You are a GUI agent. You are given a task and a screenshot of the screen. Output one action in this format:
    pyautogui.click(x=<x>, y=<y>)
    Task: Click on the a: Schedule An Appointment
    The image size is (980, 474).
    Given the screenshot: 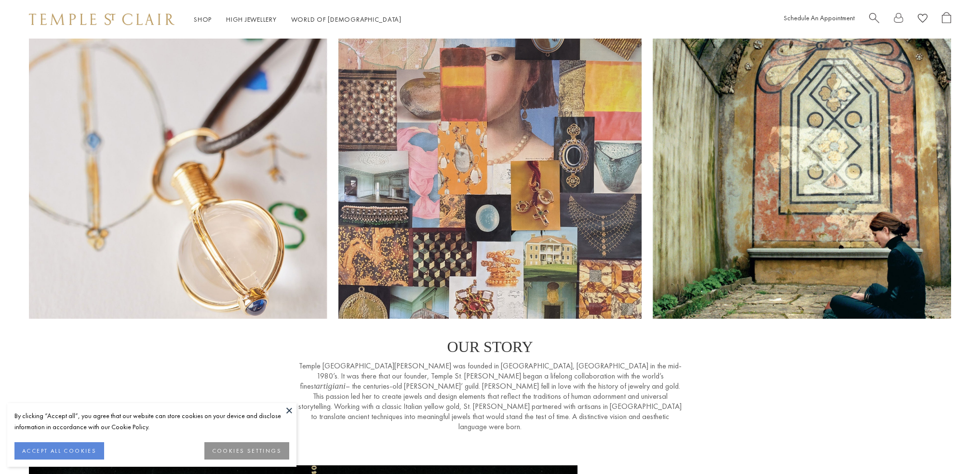 What is the action you would take?
    pyautogui.click(x=819, y=18)
    